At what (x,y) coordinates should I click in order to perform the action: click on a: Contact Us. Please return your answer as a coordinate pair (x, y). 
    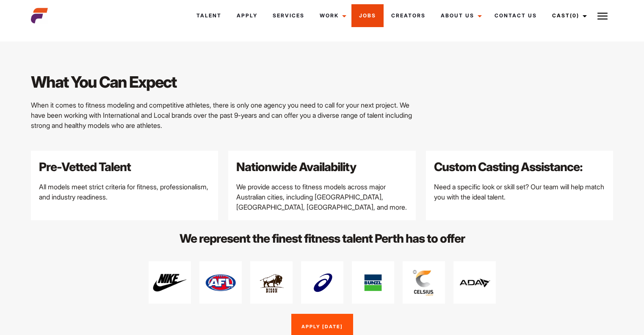
    Looking at the image, I should click on (516, 15).